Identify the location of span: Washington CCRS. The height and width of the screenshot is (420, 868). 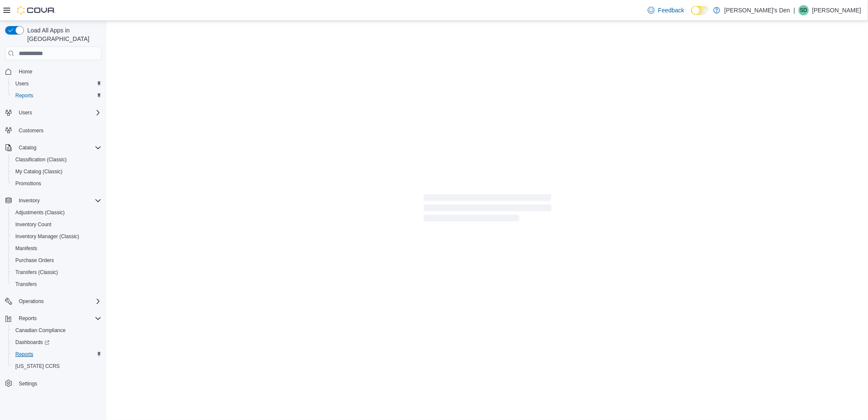
(57, 366).